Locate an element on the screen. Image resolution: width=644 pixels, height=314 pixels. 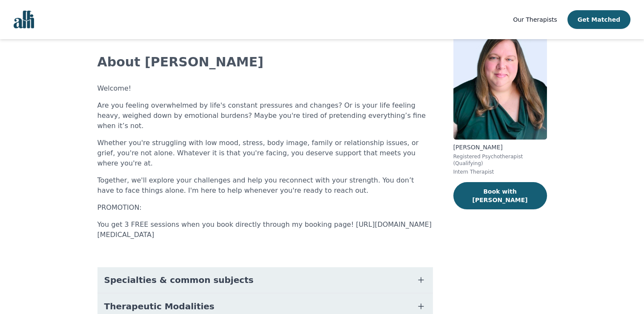
p: Whether you're struggling with low mood, stress, body image, family or relationship issues, or gr... is located at coordinates (265, 153).